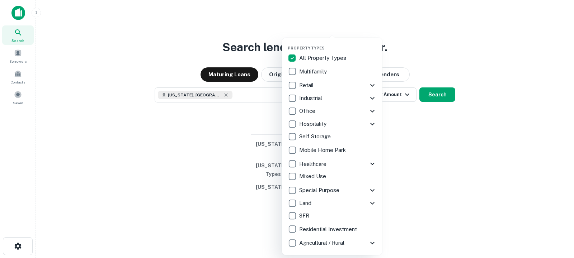 This screenshot has height=258, width=574. I want to click on p: Retail, so click(307, 85).